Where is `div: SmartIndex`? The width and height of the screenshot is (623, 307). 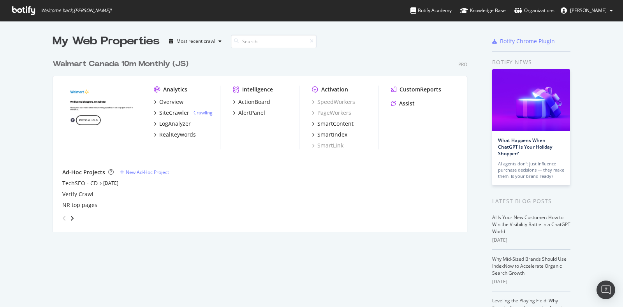
div: SmartIndex is located at coordinates (332, 135).